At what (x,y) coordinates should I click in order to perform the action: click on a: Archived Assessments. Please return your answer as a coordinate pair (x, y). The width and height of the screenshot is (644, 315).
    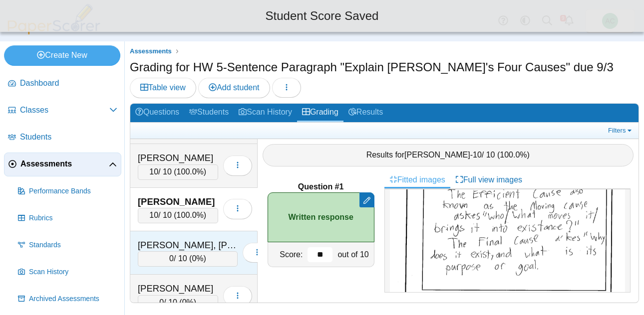
    Looking at the image, I should click on (67, 299).